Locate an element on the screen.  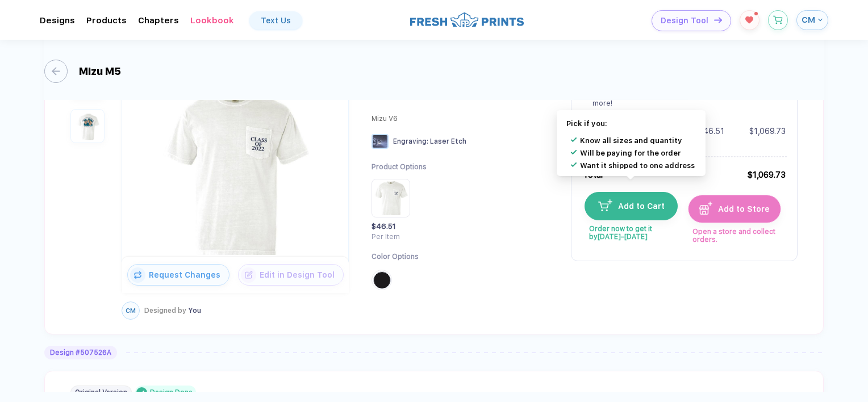
div: Original Version is located at coordinates (101, 392).